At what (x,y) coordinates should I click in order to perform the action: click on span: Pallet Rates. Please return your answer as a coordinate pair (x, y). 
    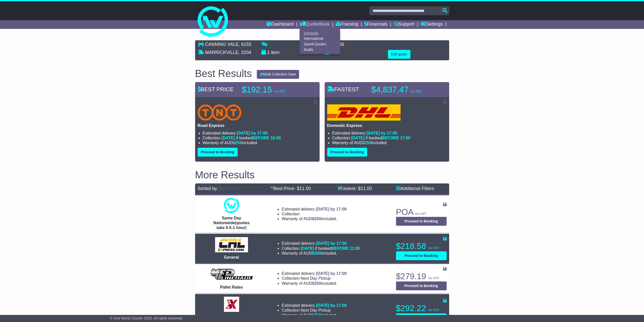
    Looking at the image, I should click on (232, 287).